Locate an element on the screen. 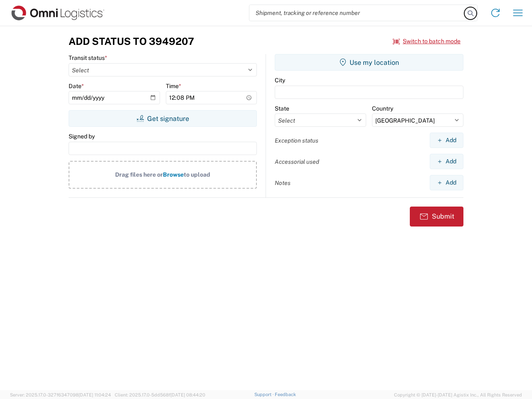 The height and width of the screenshot is (399, 532). input: Shipment, tracking or reference number is located at coordinates (357, 13).